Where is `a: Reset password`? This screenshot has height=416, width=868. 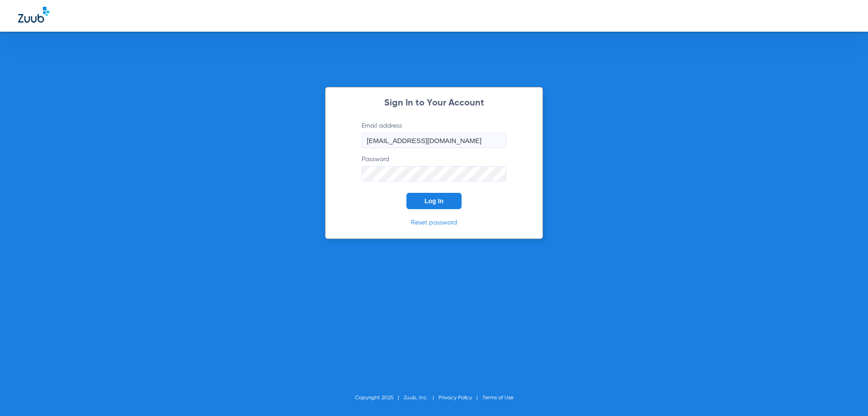
a: Reset password is located at coordinates (434, 223).